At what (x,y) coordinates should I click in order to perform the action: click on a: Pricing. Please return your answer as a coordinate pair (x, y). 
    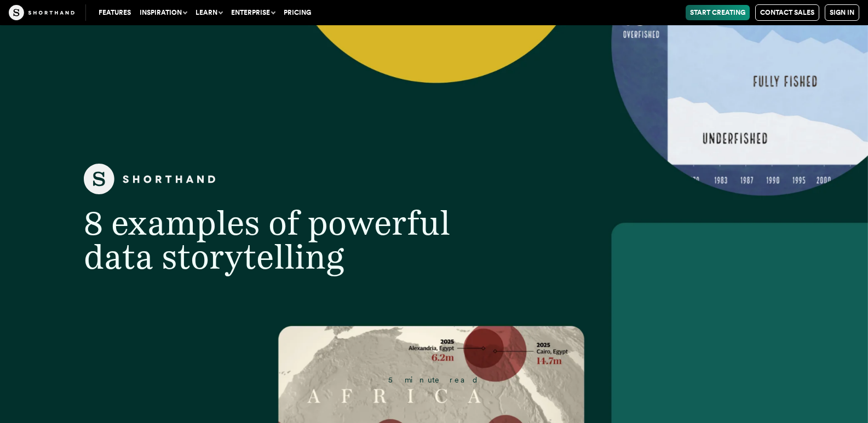
    Looking at the image, I should click on (297, 13).